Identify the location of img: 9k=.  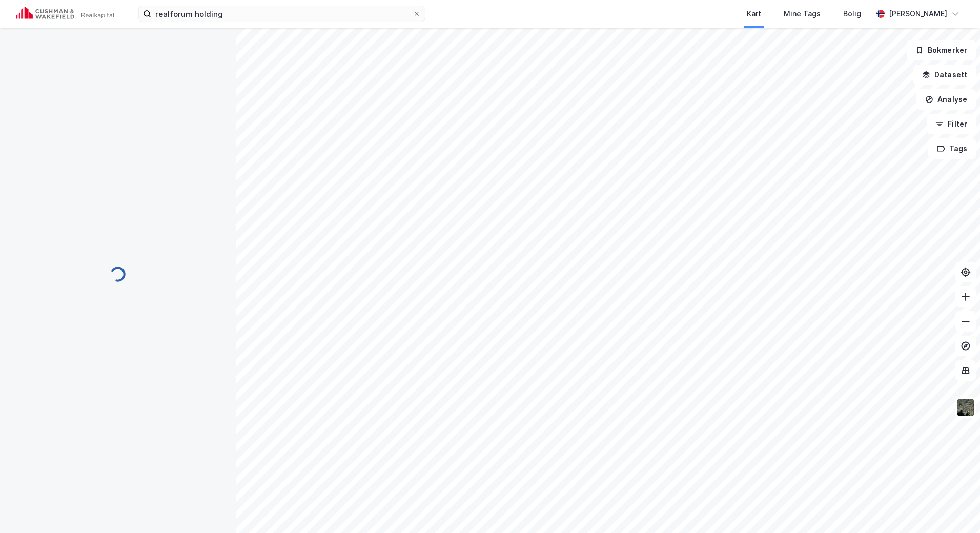
(965, 407).